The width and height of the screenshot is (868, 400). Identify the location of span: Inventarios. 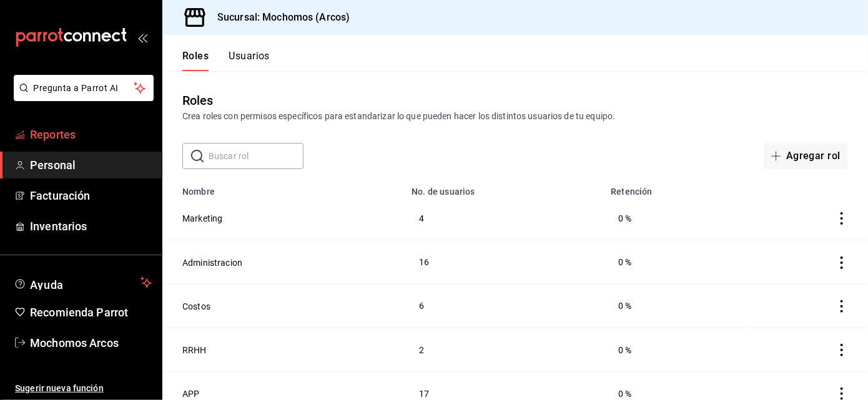
(91, 226).